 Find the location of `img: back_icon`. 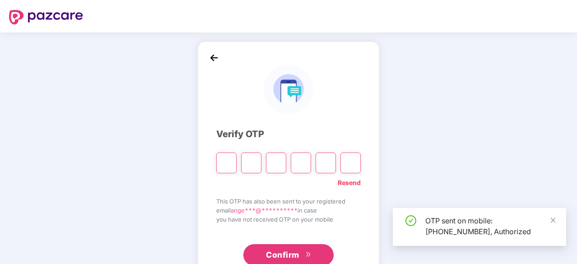

img: back_icon is located at coordinates (214, 58).